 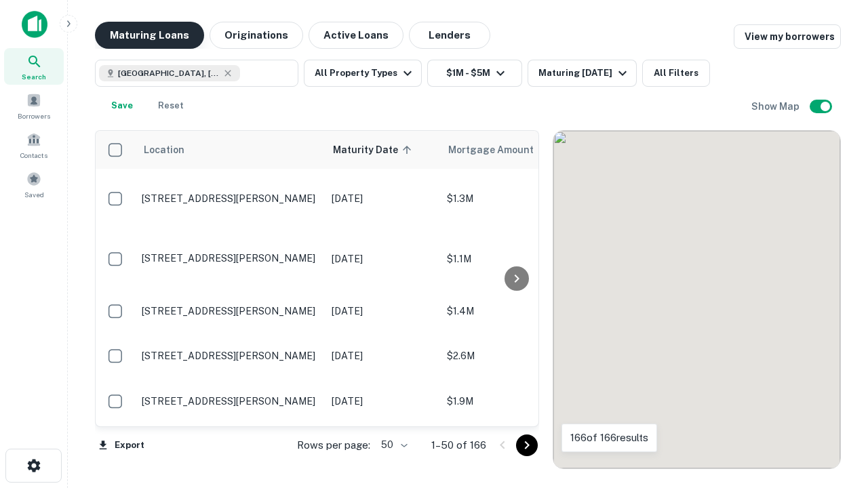 What do you see at coordinates (515, 199) in the screenshot?
I see `p: $1.3M` at bounding box center [515, 199].